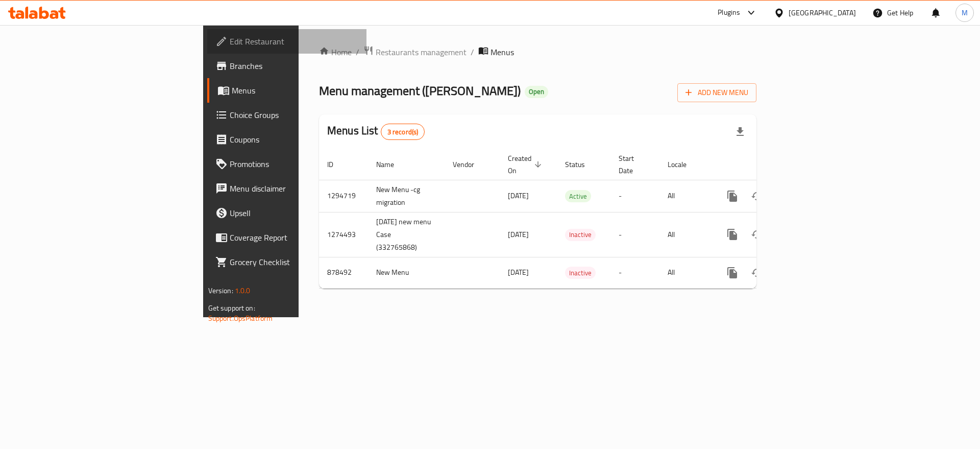 The height and width of the screenshot is (449, 980). What do you see at coordinates (537, 92) in the screenshot?
I see `div: Open` at bounding box center [537, 92].